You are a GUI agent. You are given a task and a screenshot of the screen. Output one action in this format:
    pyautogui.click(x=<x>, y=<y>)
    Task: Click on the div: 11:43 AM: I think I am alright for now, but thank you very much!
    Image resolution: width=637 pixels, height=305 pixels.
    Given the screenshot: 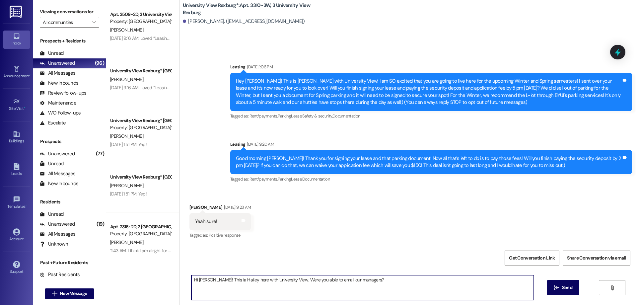 What is the action you would take?
    pyautogui.click(x=169, y=251)
    